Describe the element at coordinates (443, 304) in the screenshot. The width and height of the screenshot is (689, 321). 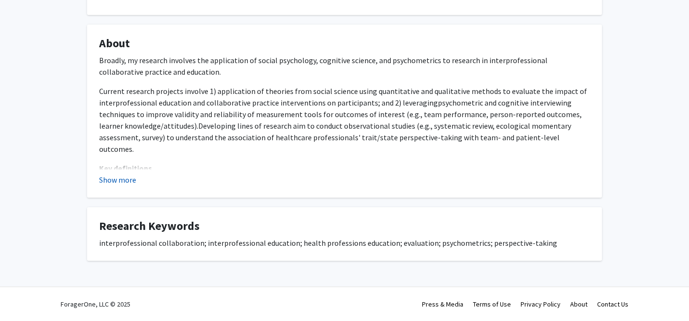
I see `a: Press & Media` at that location.